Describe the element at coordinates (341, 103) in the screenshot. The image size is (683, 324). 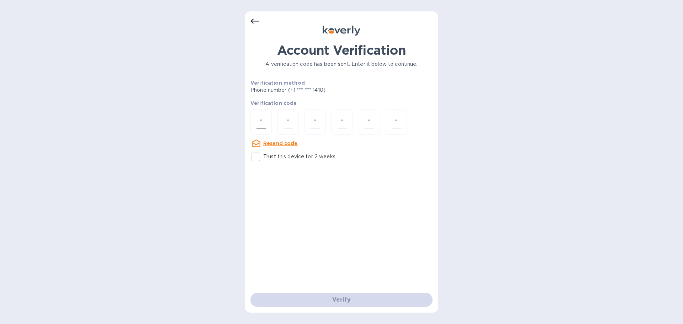
I see `p: Verification code` at that location.